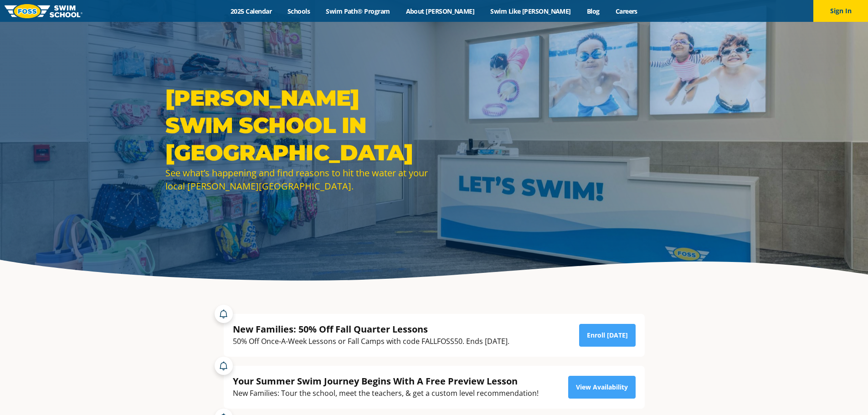  Describe the element at coordinates (251, 11) in the screenshot. I see `a: 2025 Calendar` at that location.